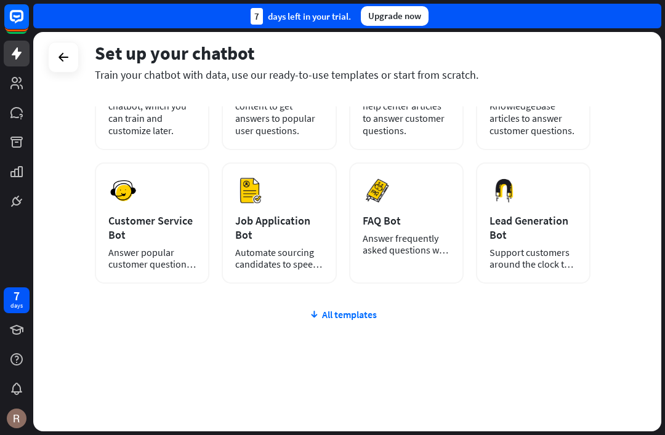 The height and width of the screenshot is (435, 665). Describe the element at coordinates (152, 259) in the screenshot. I see `div: Answer popular customer questions 24/7.` at that location.